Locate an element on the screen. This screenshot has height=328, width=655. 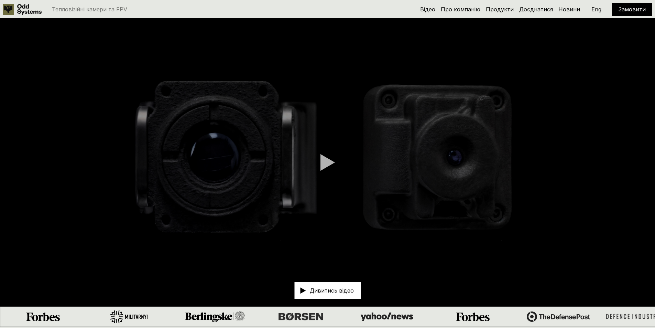
p: Eng is located at coordinates (596, 9).